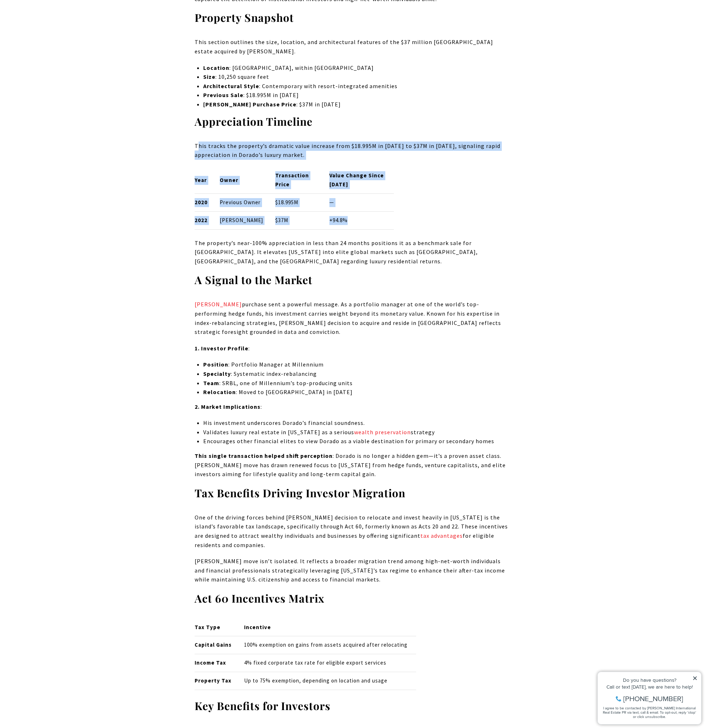  What do you see at coordinates (296, 202) in the screenshot?
I see `p: $18.995M` at bounding box center [296, 202].